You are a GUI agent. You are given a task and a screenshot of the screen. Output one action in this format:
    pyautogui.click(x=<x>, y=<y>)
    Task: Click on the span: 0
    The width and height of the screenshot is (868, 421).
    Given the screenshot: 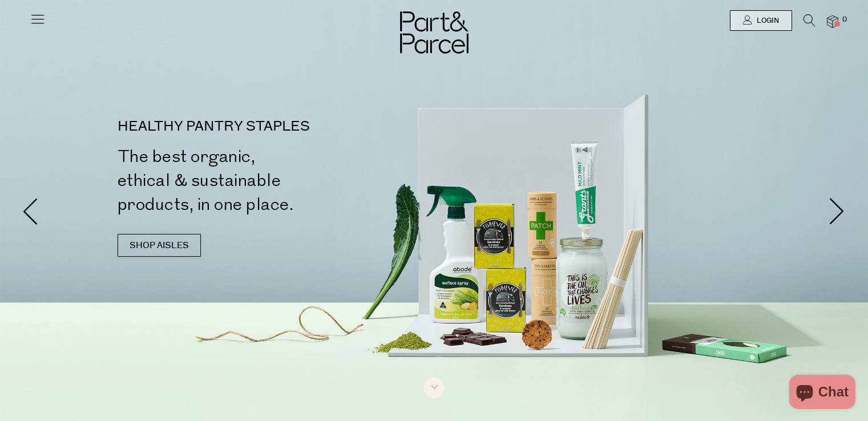 What is the action you would take?
    pyautogui.click(x=844, y=20)
    